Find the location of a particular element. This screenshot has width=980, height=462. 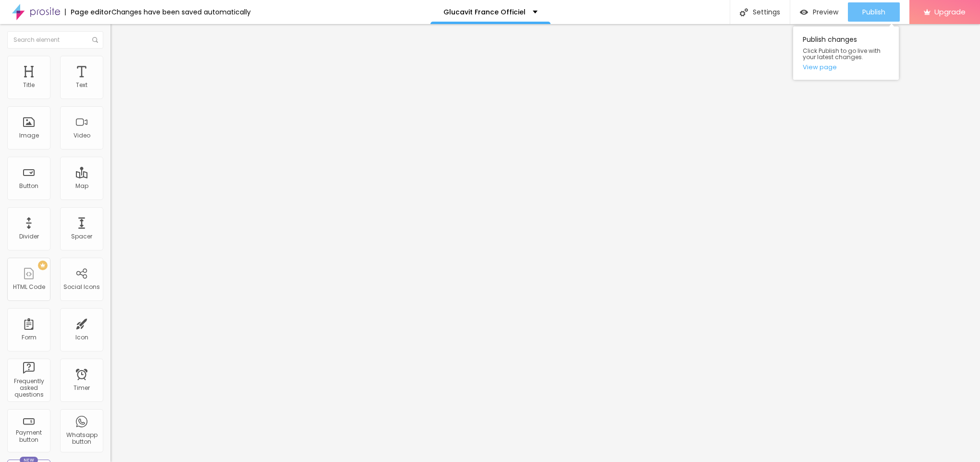

span: Publish is located at coordinates (874, 12).